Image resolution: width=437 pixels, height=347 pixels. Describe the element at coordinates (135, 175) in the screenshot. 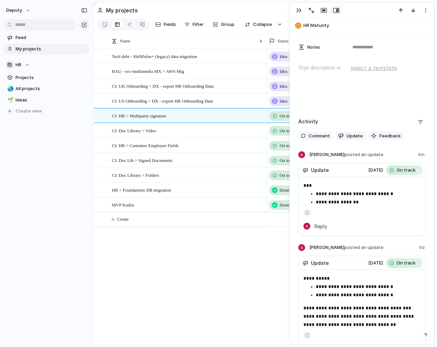

I see `span: CI: Doc Library > Folders` at that location.